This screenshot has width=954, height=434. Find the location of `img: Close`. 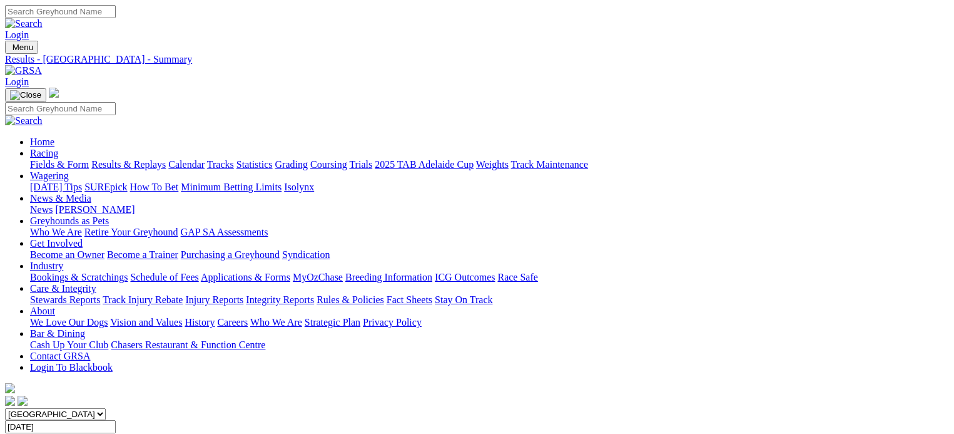

img: Close is located at coordinates (26, 95).